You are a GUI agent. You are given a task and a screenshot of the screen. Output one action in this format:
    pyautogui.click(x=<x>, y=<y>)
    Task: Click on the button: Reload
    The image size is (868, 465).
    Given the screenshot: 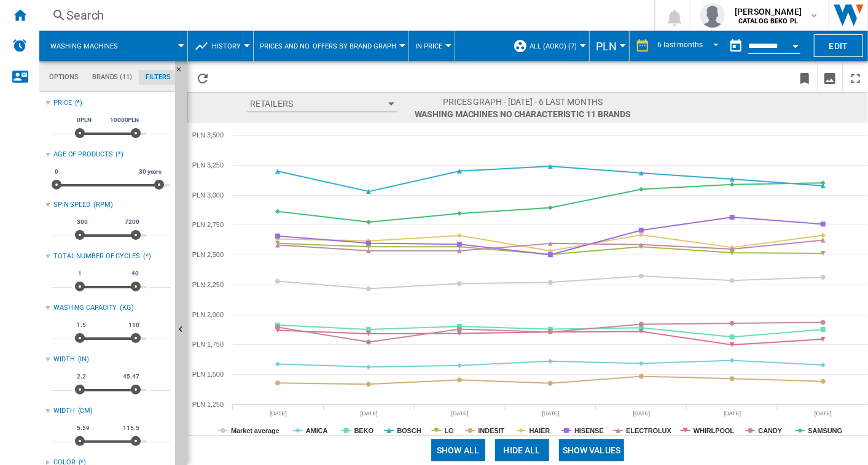 What is the action you would take?
    pyautogui.click(x=203, y=77)
    